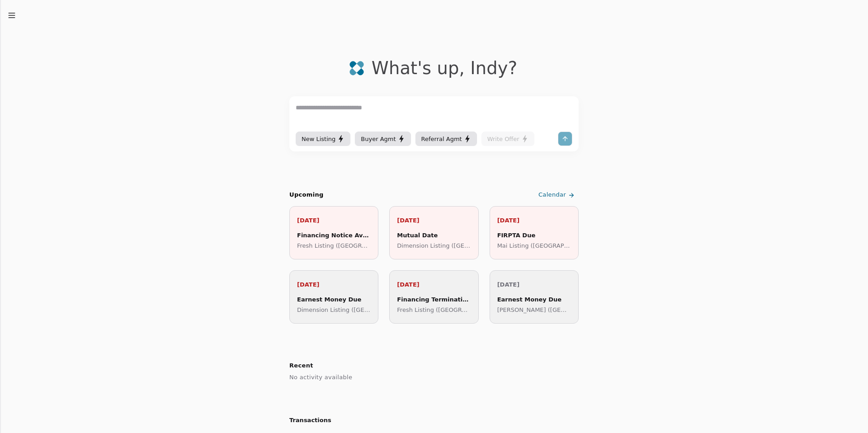 Image resolution: width=868 pixels, height=433 pixels. Describe the element at coordinates (323, 139) in the screenshot. I see `button: New Listing` at that location.